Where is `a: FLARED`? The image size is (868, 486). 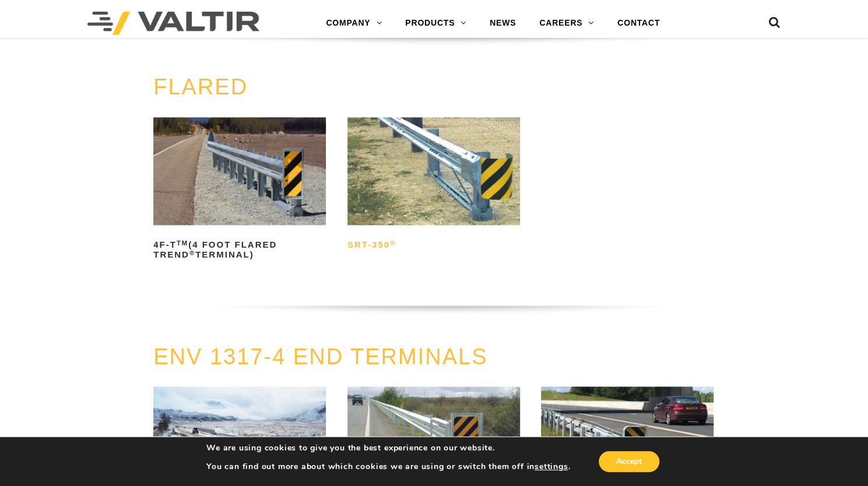
a: FLARED is located at coordinates (200, 87).